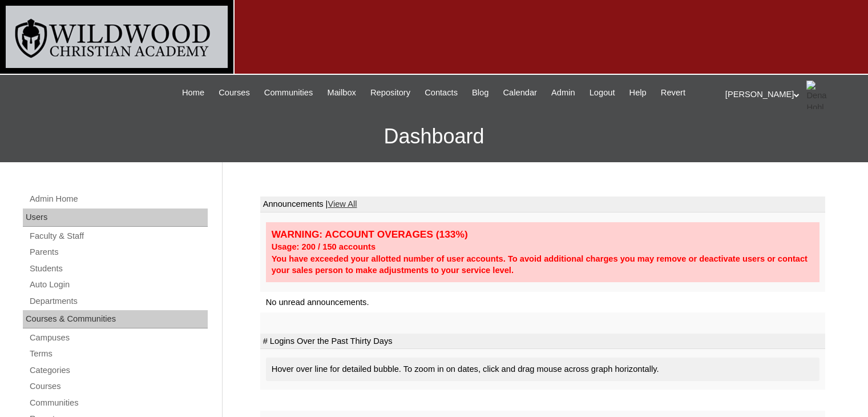  What do you see at coordinates (441, 92) in the screenshot?
I see `a: Contacts` at bounding box center [441, 92].